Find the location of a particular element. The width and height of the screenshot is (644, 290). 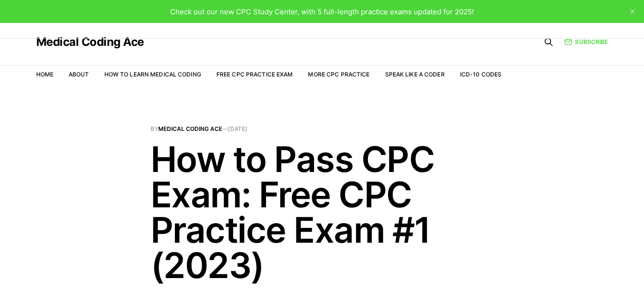

a: Home is located at coordinates (45, 74).